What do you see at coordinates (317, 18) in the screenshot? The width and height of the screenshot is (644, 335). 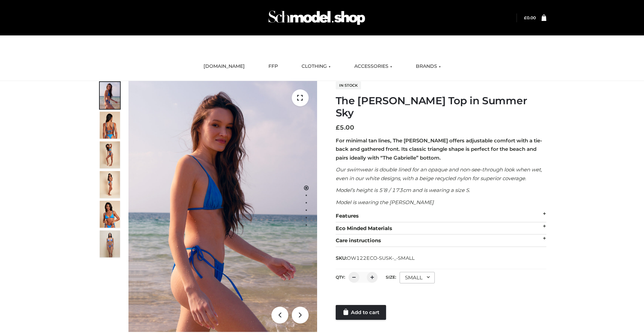 I see `img: Schmodel Admin 964` at bounding box center [317, 18].